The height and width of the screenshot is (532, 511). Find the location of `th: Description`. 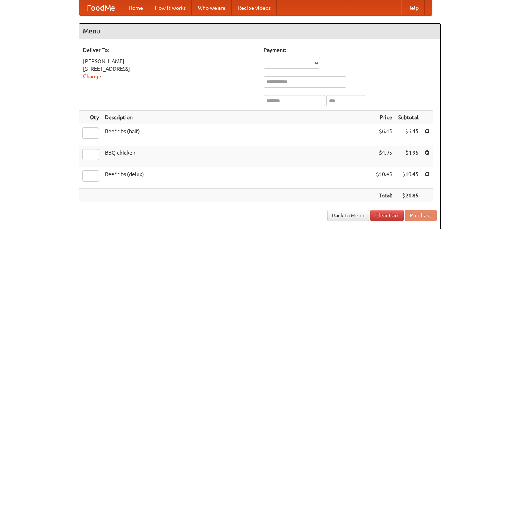

th: Description is located at coordinates (237, 117).